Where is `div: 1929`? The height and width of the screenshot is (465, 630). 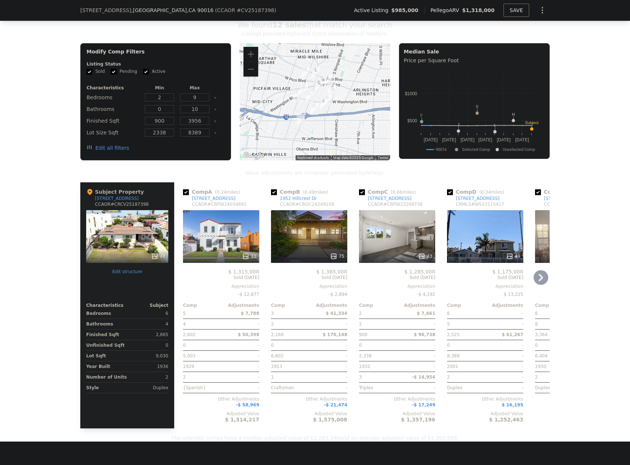 div: 1929 is located at coordinates (201, 367).